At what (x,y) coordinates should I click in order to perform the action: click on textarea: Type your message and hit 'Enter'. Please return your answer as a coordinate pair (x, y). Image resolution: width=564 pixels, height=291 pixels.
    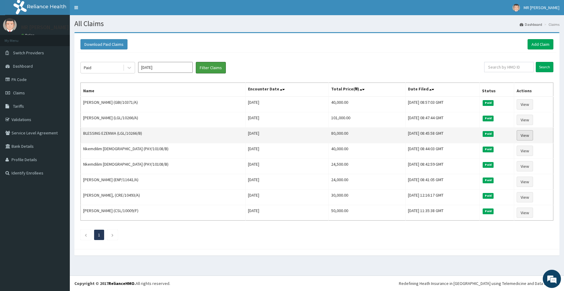
    Looking at the image, I should click on (59, 176).